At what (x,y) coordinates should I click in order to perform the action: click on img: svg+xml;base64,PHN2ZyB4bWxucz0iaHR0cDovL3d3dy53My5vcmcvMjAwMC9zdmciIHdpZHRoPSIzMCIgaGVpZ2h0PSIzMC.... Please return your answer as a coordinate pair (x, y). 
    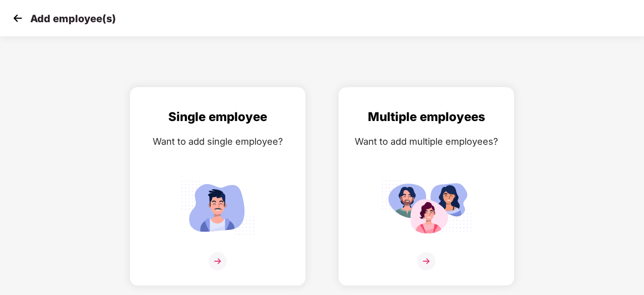
    Looking at the image, I should click on (18, 18).